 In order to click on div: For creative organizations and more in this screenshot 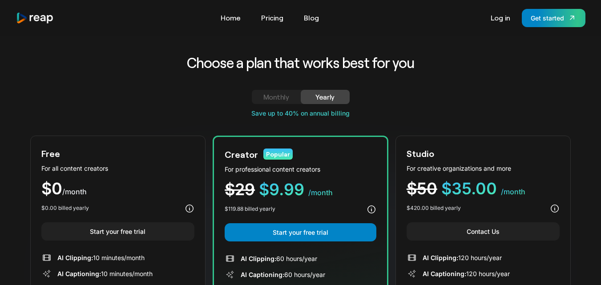, I will do `click(483, 168)`.